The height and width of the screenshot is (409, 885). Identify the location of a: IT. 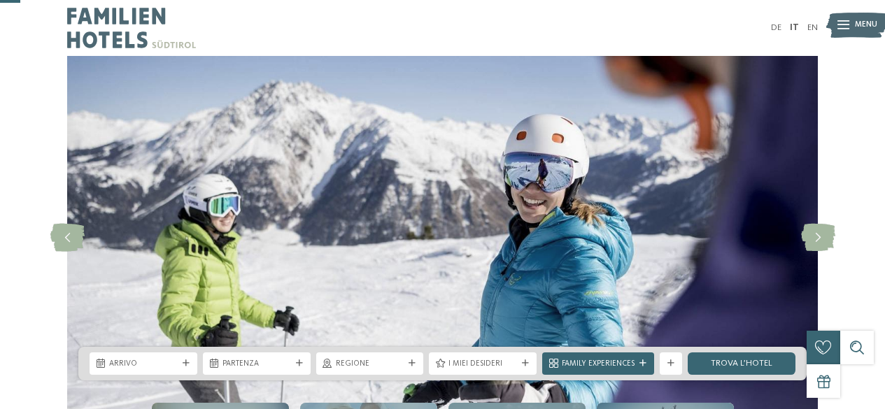
(794, 27).